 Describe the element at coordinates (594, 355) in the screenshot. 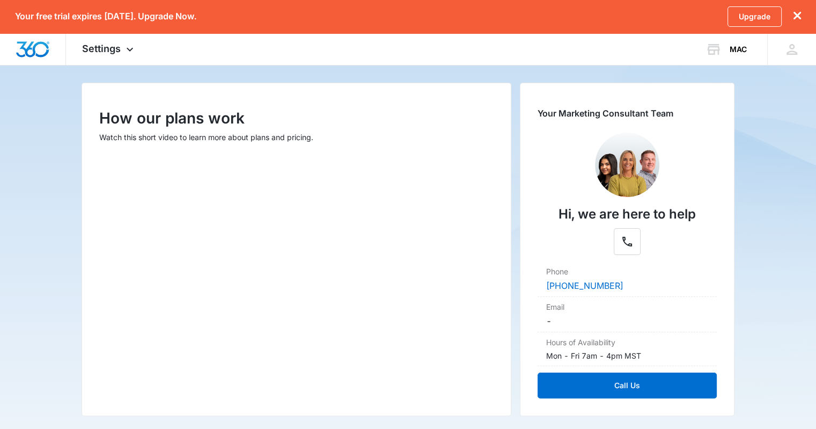

I see `p: Mon - Fri 7am - 4pm MST` at that location.